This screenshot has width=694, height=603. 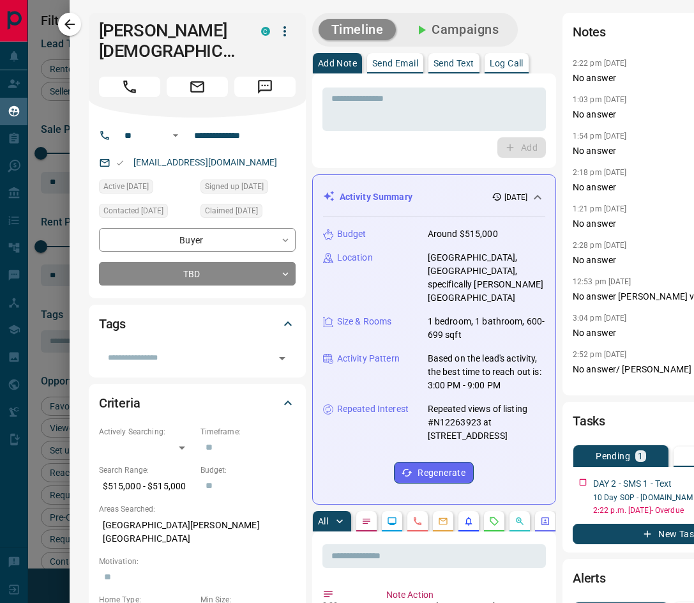 What do you see at coordinates (456, 29) in the screenshot?
I see `button: Campaigns` at bounding box center [456, 29].